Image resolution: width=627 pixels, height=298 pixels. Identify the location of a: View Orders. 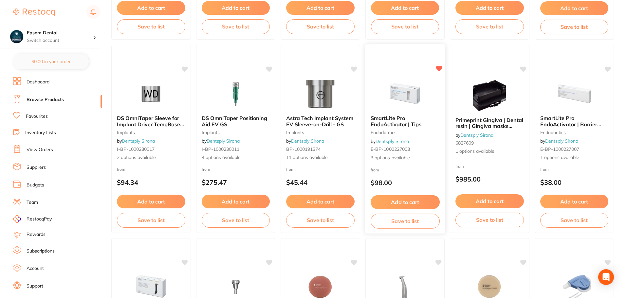
(40, 150).